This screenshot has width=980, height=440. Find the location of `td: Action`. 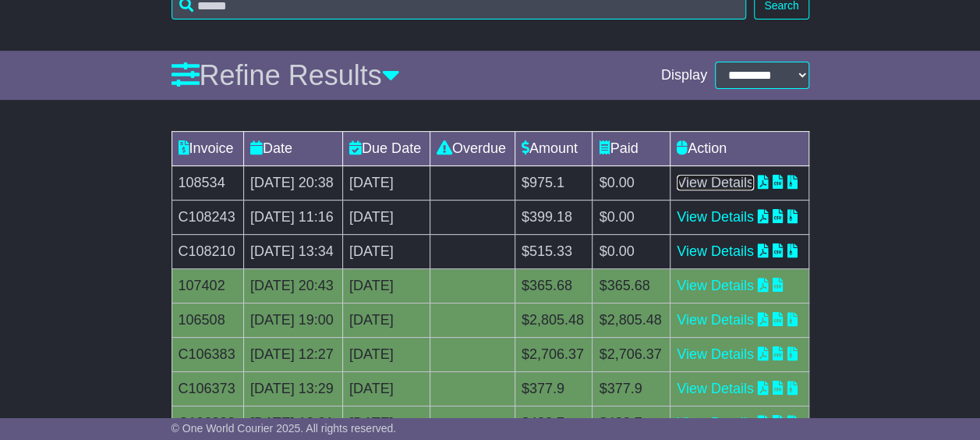

td: Action is located at coordinates (739, 149).